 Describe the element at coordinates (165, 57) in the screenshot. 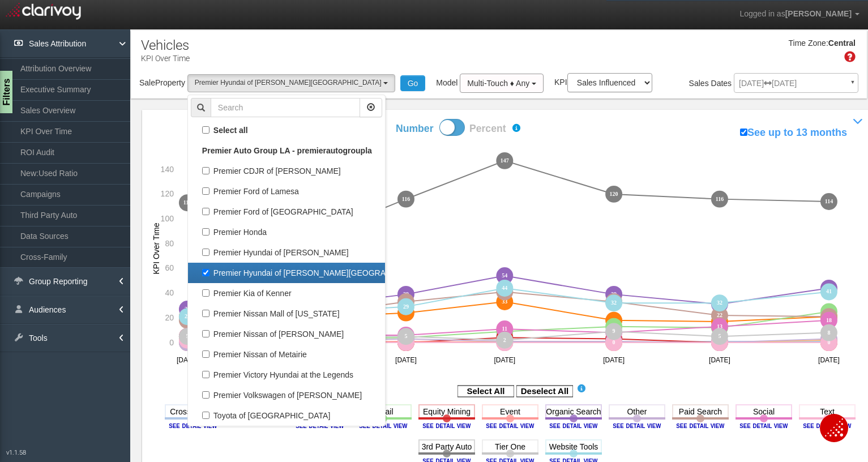

I see `p: KPI Over Time` at that location.